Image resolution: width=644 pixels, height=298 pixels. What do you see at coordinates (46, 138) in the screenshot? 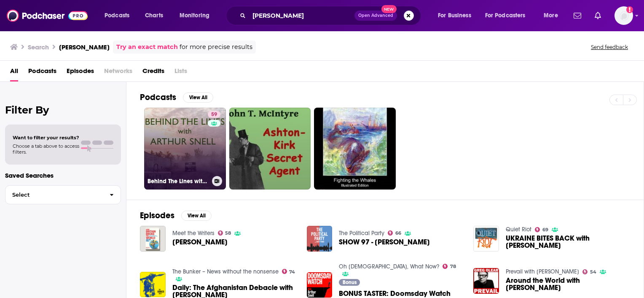
I see `span: Want to filter your results?` at bounding box center [46, 138].